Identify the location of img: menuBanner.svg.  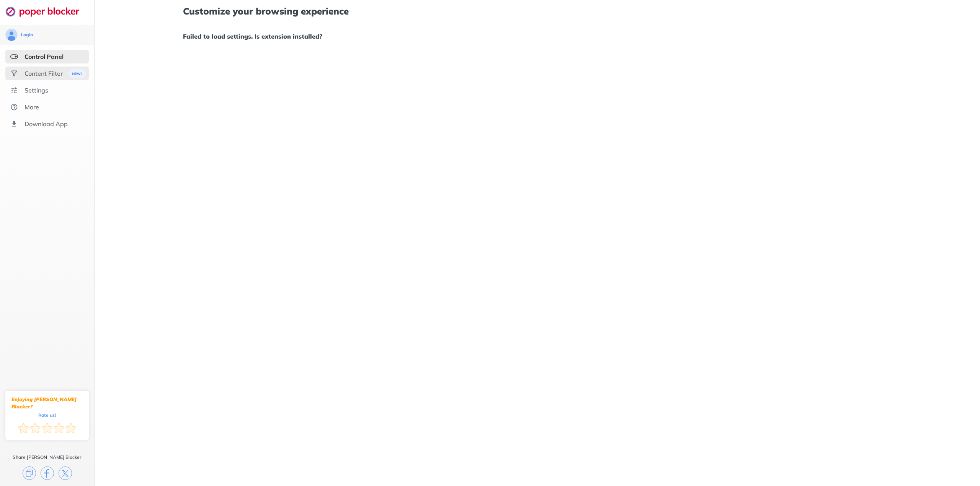
(77, 73).